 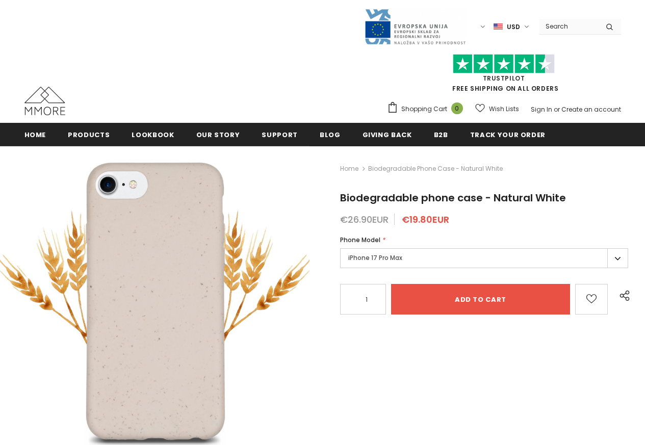 What do you see at coordinates (441, 134) in the screenshot?
I see `a: B2B` at bounding box center [441, 134].